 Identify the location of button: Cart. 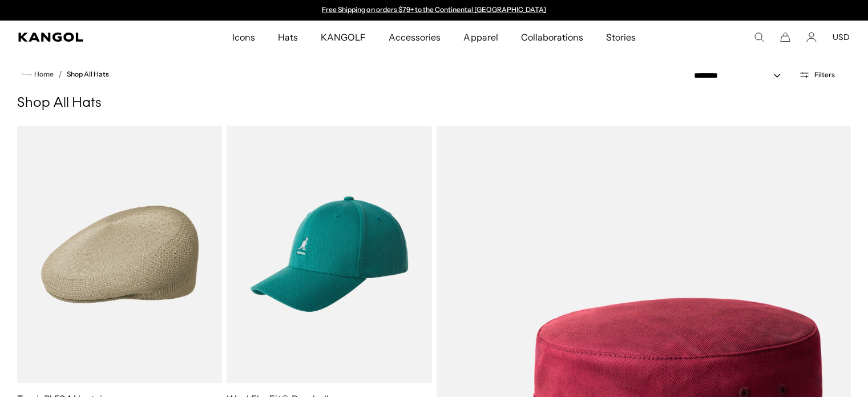
(785, 37).